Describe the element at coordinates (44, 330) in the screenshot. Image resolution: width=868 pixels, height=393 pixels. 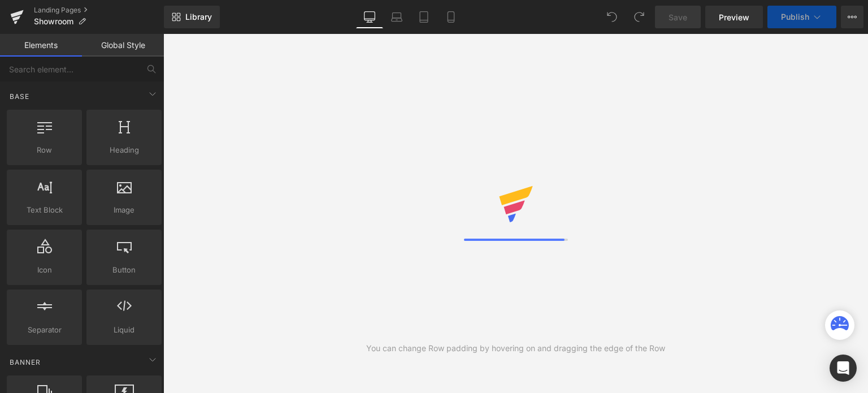
I see `span: Separator` at that location.